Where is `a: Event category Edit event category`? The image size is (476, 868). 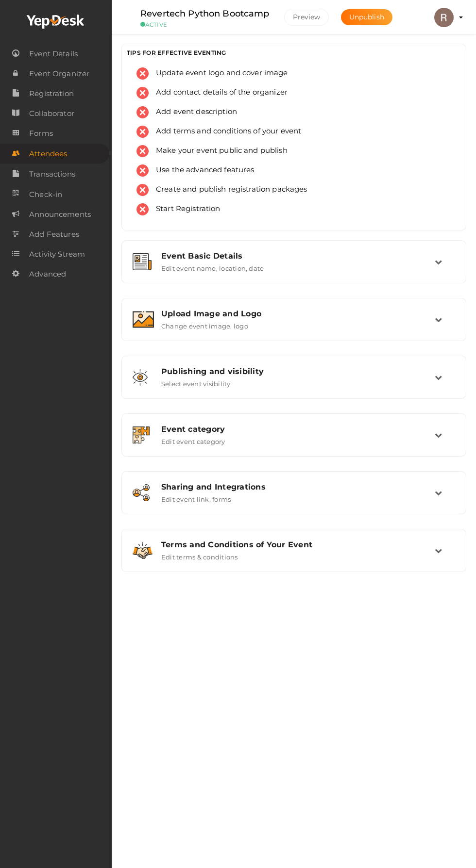
a: Event category Edit event category is located at coordinates (294, 443).